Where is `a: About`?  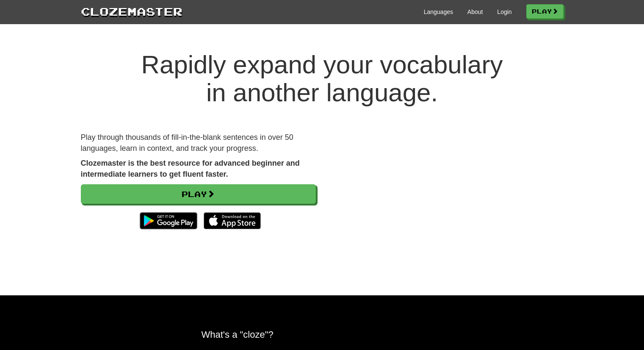 a: About is located at coordinates (475, 12).